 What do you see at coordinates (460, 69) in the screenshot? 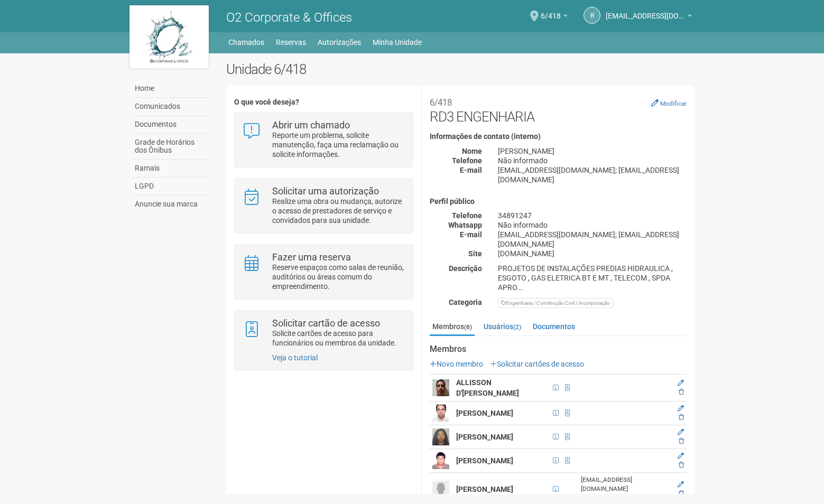
I see `h2: Unidade 6/418` at bounding box center [460, 69].